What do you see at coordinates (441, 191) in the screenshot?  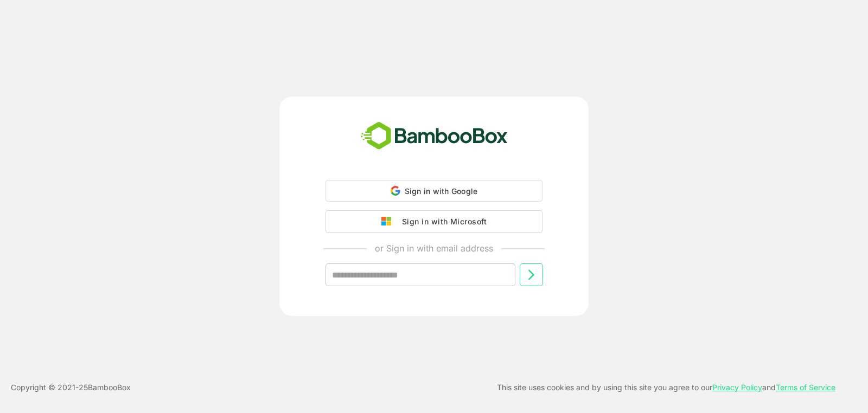 I see `span: Sign in with Google` at bounding box center [441, 191].